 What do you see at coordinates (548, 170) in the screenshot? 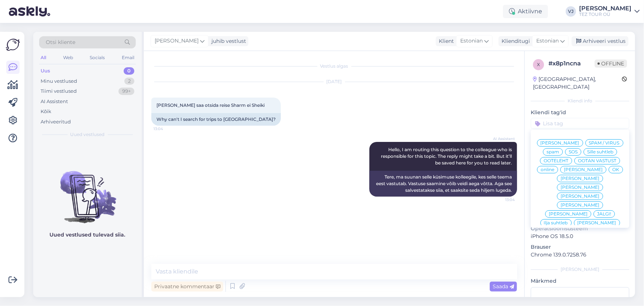
I see `span: online` at bounding box center [548, 170].